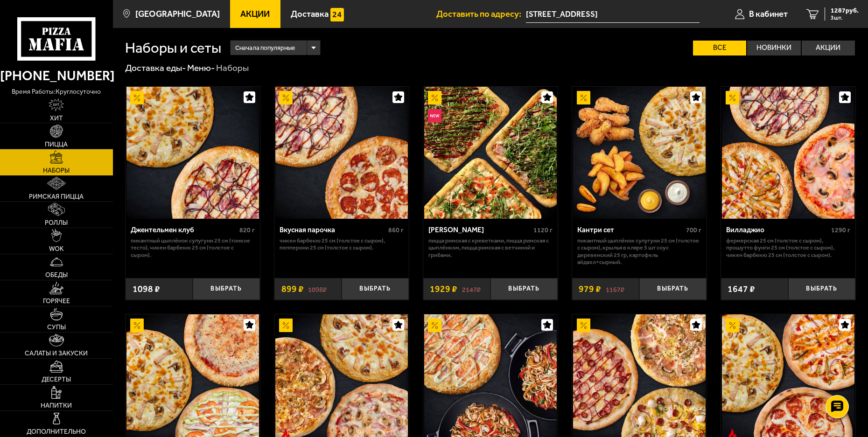 The image size is (868, 437). What do you see at coordinates (829, 48) in the screenshot?
I see `label: Акции` at bounding box center [829, 48].